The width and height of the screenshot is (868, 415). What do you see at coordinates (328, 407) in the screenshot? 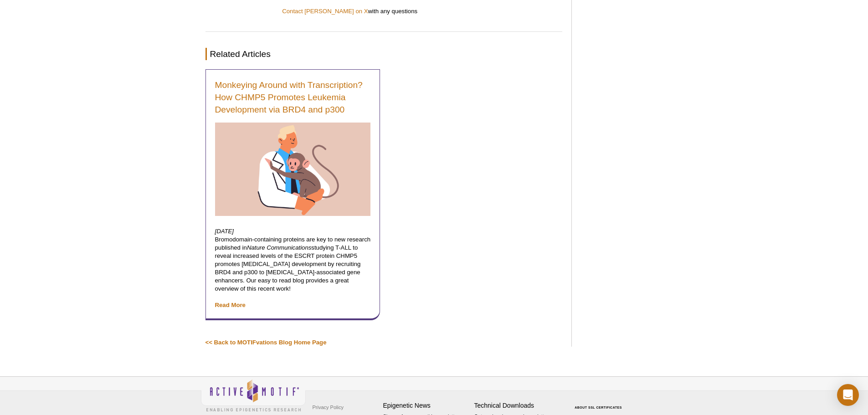
I see `a: Privacy Policy` at bounding box center [328, 407].